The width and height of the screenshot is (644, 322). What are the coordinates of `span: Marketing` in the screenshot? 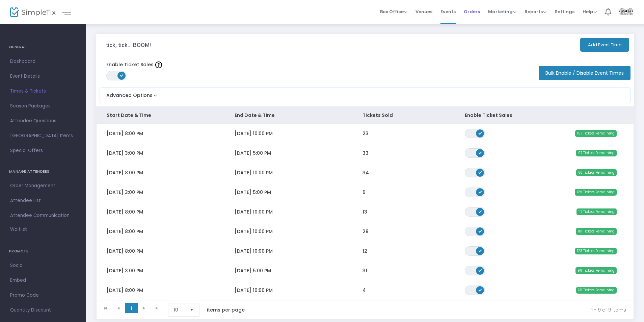 It's located at (502, 12).